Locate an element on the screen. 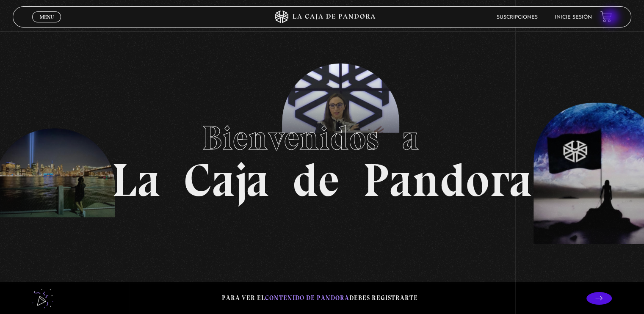 The height and width of the screenshot is (314, 644). p: Para ver el debes registrarte is located at coordinates (320, 298).